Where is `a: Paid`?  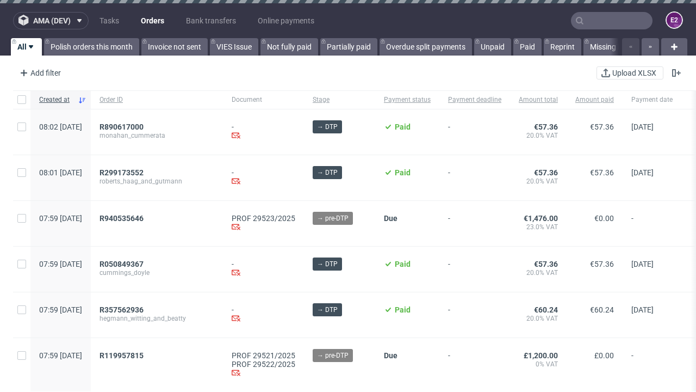
a: Paid is located at coordinates (528, 47).